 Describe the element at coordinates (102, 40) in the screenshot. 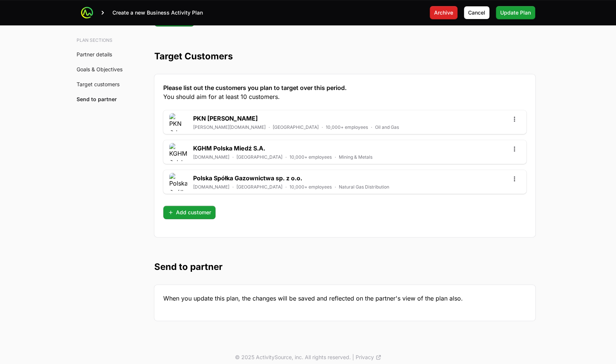

I see `h3: Plan sections` at that location.